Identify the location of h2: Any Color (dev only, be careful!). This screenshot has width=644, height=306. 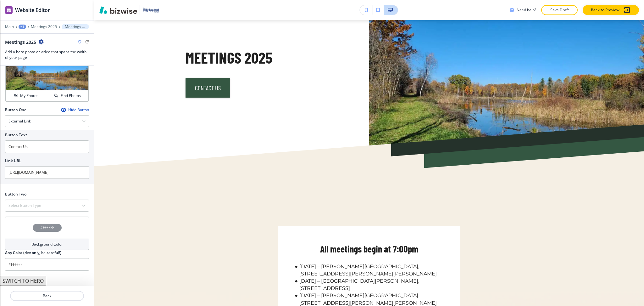
(33, 252).